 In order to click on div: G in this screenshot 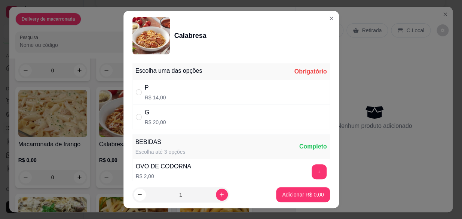, I will do `click(155, 112)`.